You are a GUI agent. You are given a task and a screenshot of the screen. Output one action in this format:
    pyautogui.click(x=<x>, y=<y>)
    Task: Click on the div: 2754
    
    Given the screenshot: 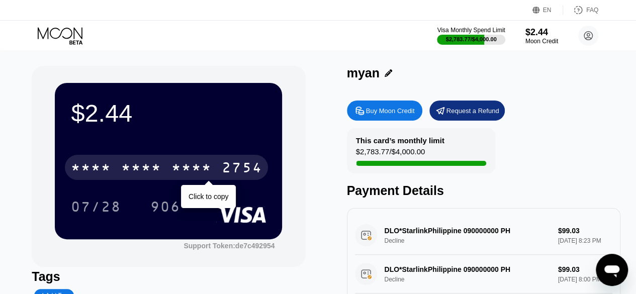 What is the action you would take?
    pyautogui.click(x=242, y=169)
    